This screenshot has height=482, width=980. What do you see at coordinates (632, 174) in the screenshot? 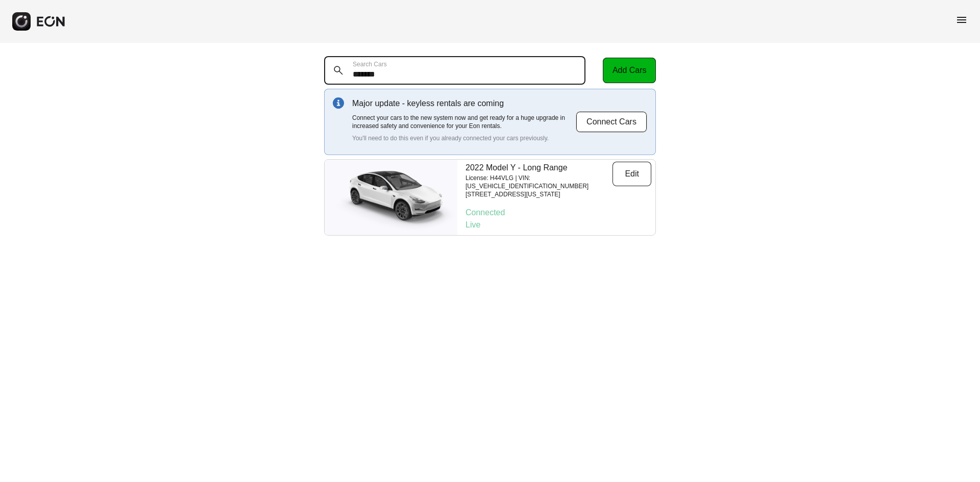
I see `button: Edit` at bounding box center [632, 174].